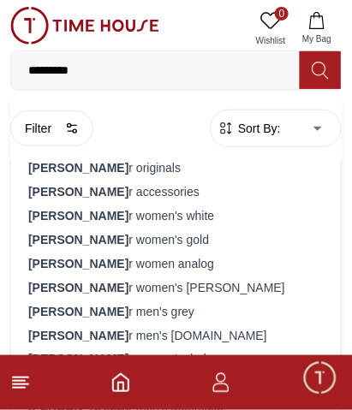 The width and height of the screenshot is (352, 410). Describe the element at coordinates (270, 28) in the screenshot. I see `a: 0Wishlist` at that location.